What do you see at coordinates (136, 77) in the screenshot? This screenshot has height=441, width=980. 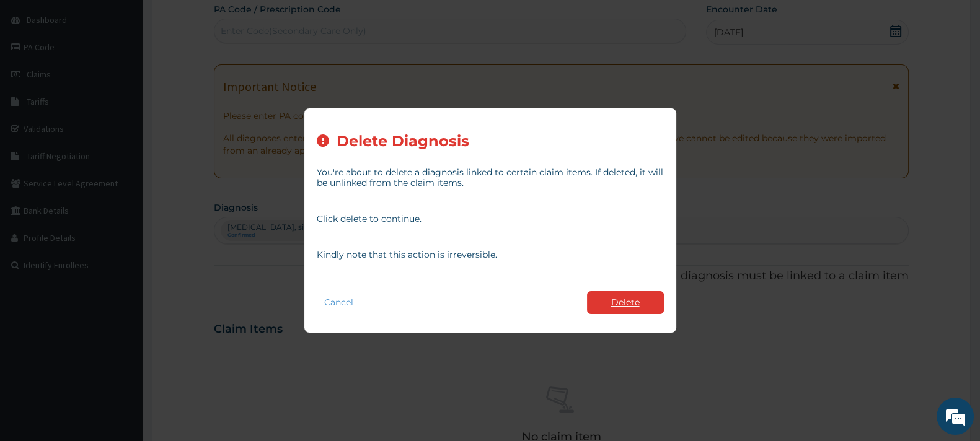 I see `div: Chat with us now` at bounding box center [136, 77].